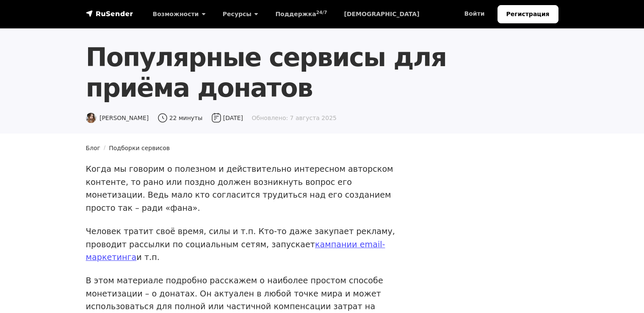  Describe the element at coordinates (109, 13) in the screenshot. I see `img: RuSender` at that location.